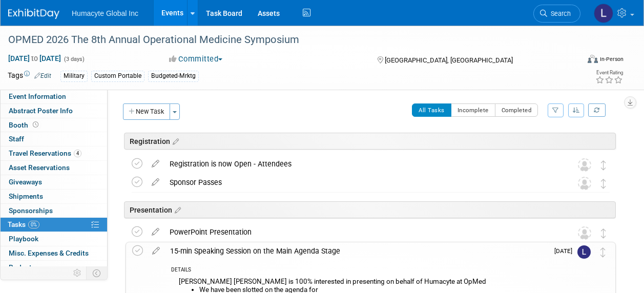 This screenshot has height=293, width=644. What do you see at coordinates (610, 73) in the screenshot?
I see `div: Event Rating` at bounding box center [610, 73].